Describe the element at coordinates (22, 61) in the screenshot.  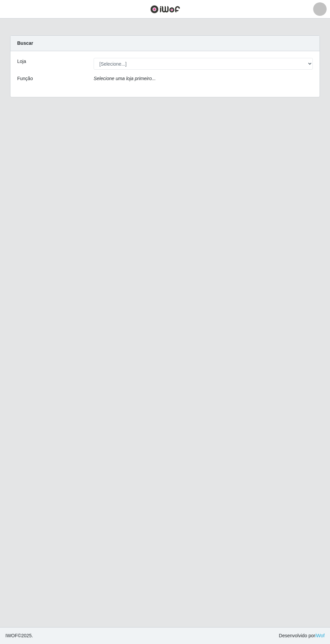
I see `label: Loja` at that location.